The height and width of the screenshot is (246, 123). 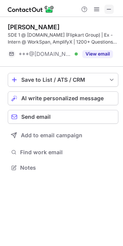 What do you see at coordinates (63, 80) in the screenshot?
I see `button: save-profile-one-click` at bounding box center [63, 80].